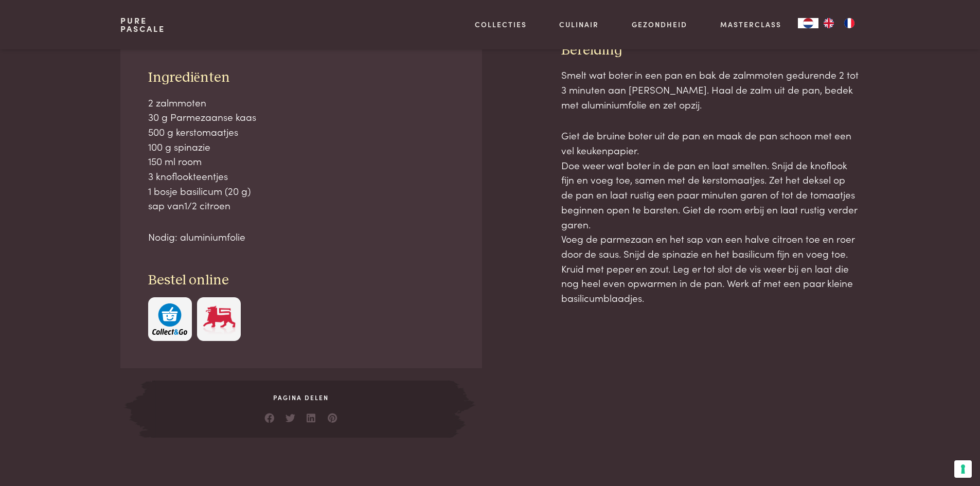 The image size is (980, 486). I want to click on a: Gezondheid, so click(659, 24).